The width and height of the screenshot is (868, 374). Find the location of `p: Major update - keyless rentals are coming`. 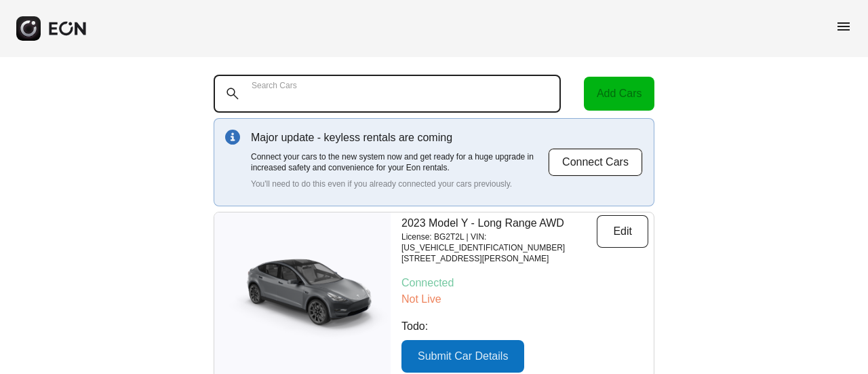

p: Major update - keyless rentals are coming is located at coordinates (399, 138).